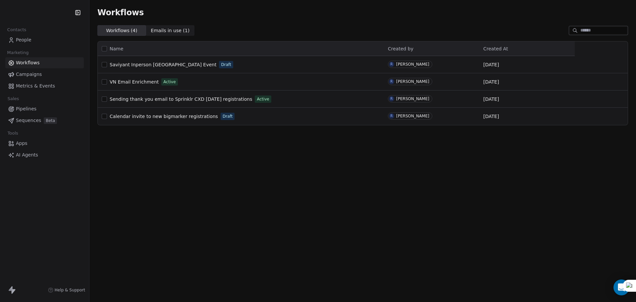 This screenshot has width=636, height=302. What do you see at coordinates (22, 143) in the screenshot?
I see `span: Apps` at bounding box center [22, 143].